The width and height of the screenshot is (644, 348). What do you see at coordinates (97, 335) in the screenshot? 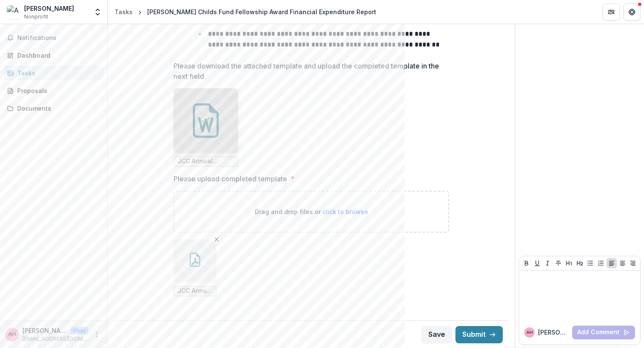
I see `button: More` at bounding box center [97, 335].